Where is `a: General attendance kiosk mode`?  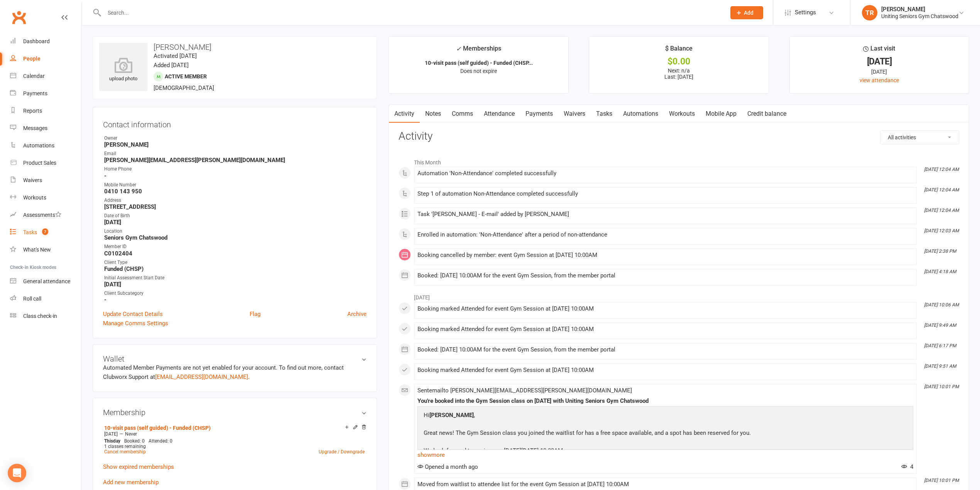
a: General attendance kiosk mode is located at coordinates (45, 281).